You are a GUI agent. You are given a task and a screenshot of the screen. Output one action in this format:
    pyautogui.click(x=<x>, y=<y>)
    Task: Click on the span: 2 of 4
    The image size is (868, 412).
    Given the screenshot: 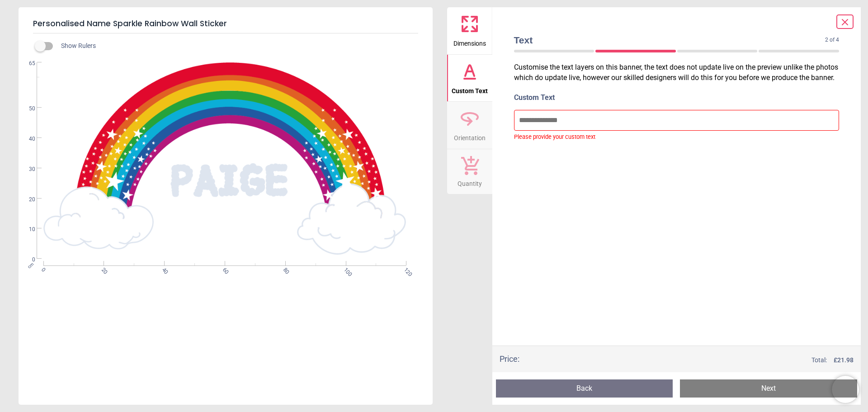 What is the action you would take?
    pyautogui.click(x=832, y=40)
    